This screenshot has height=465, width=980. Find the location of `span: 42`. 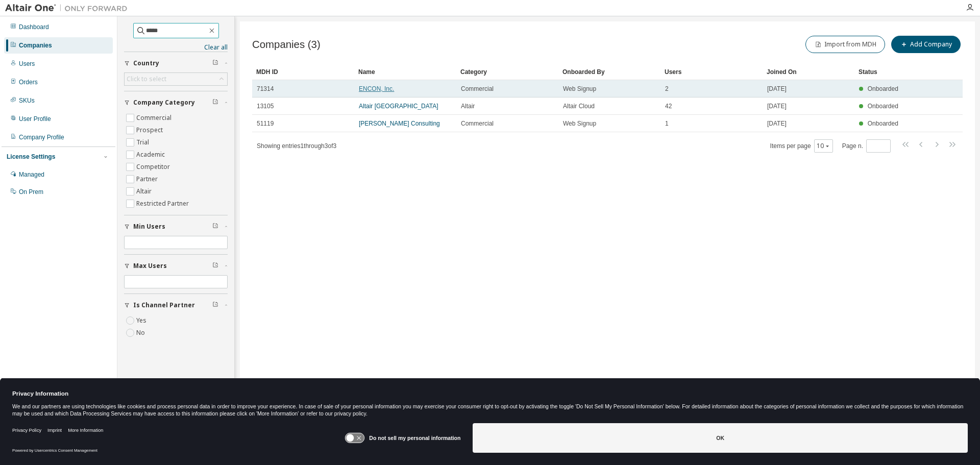

span: 42 is located at coordinates (668, 107).